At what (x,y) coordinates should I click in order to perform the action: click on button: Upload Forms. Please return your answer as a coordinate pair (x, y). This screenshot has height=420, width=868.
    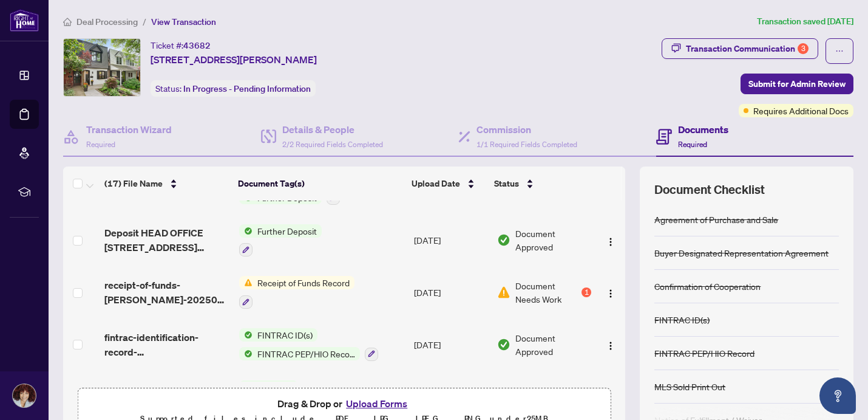
    Looking at the image, I should click on (376, 403).